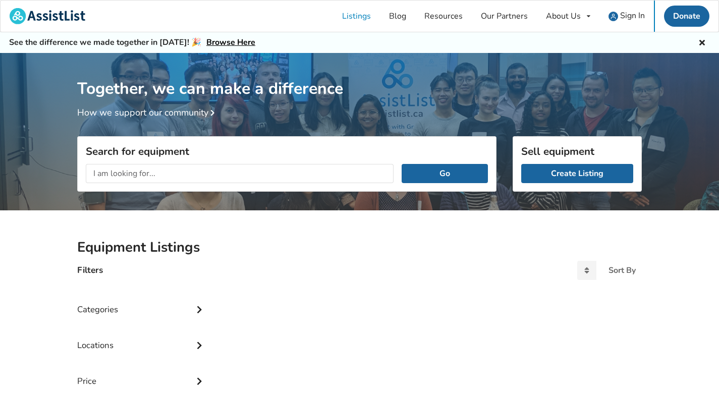 Image resolution: width=719 pixels, height=399 pixels. Describe the element at coordinates (148, 113) in the screenshot. I see `a: How we support our community` at that location.